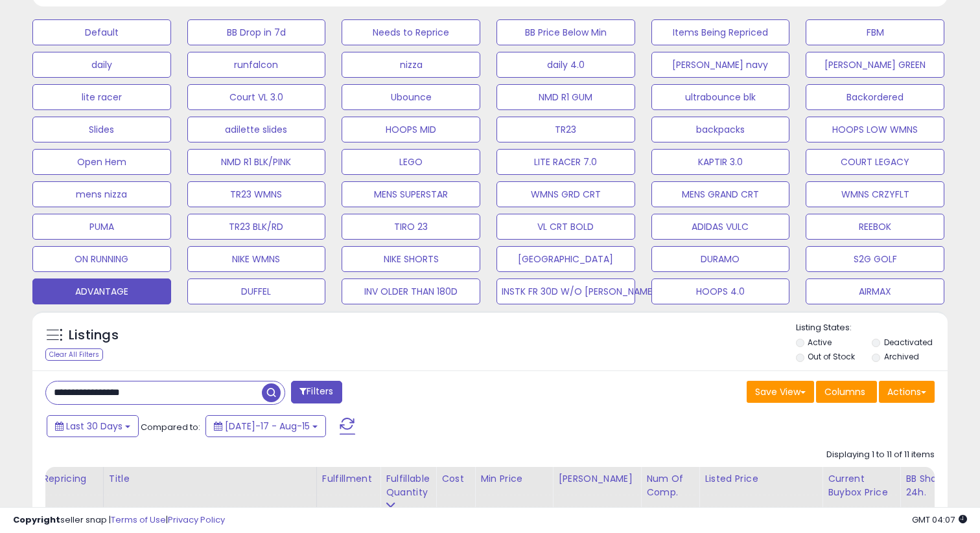 This screenshot has height=533, width=980. Describe the element at coordinates (670, 486) in the screenshot. I see `div: Num of Comp.` at that location.